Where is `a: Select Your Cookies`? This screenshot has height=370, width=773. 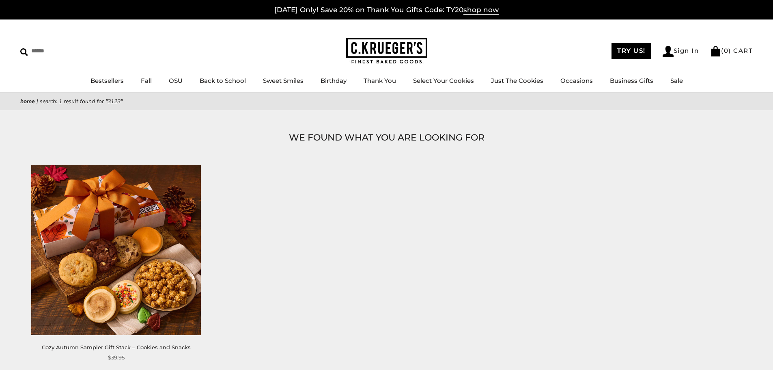 a: Select Your Cookies is located at coordinates (443, 80).